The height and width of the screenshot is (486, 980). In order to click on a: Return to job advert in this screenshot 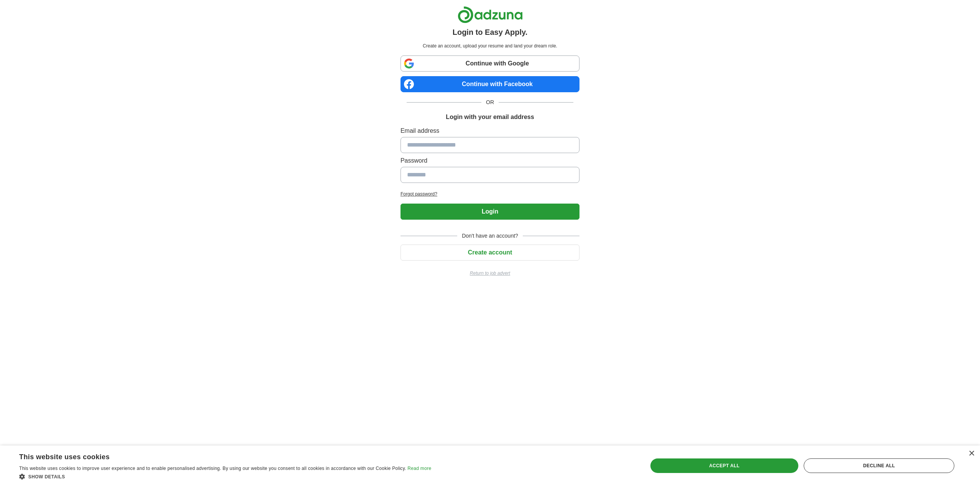, I will do `click(490, 273)`.